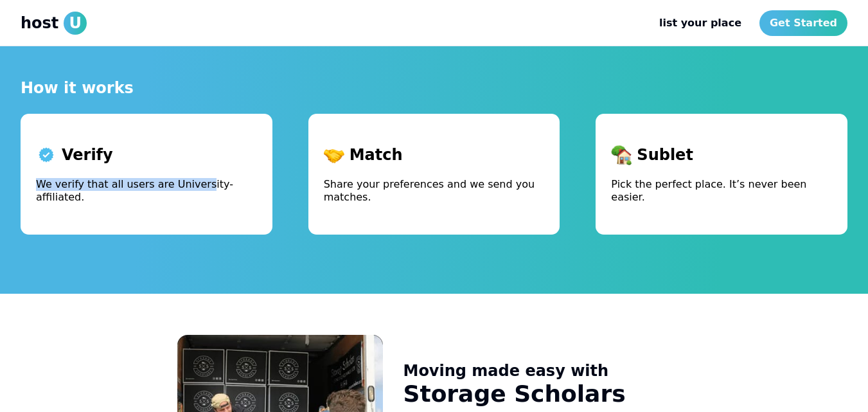 This screenshot has width=868, height=412. I want to click on p: Sublet, so click(722, 155).